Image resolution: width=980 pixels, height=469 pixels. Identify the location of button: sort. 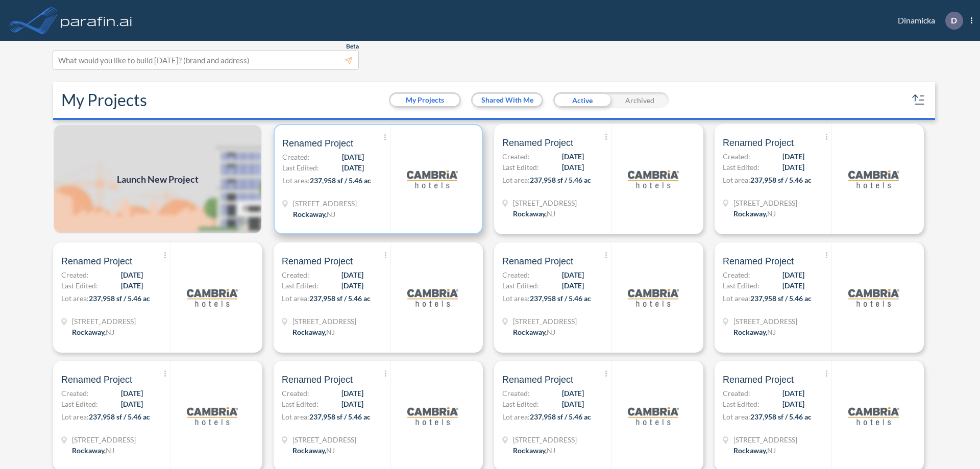
(919, 100).